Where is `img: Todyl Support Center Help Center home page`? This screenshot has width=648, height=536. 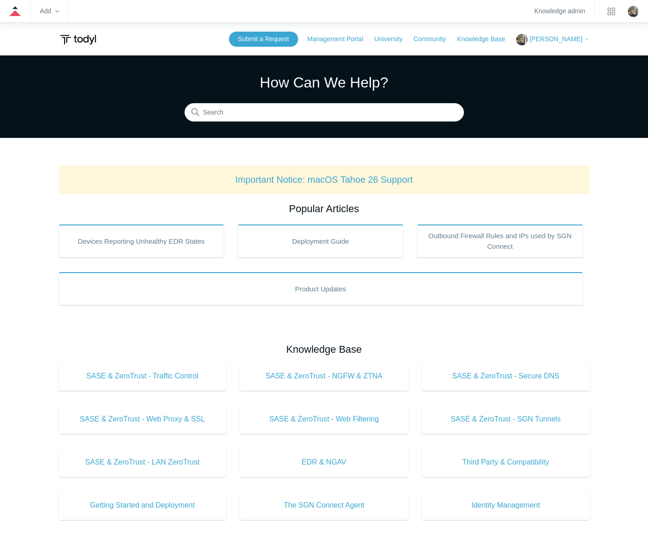 img: Todyl Support Center Help Center home page is located at coordinates (78, 39).